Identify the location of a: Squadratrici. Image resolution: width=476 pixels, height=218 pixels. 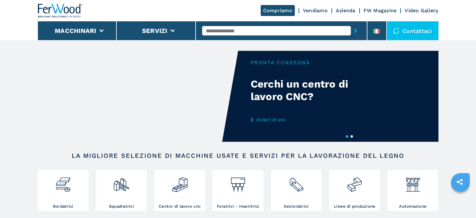
(121, 190).